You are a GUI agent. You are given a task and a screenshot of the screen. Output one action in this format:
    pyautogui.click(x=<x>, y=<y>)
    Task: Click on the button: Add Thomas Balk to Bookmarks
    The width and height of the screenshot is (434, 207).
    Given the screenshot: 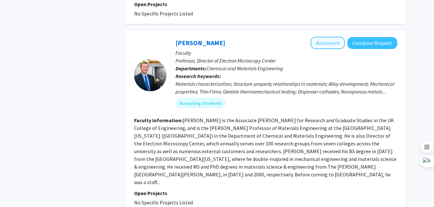 What is the action you would take?
    pyautogui.click(x=327, y=43)
    